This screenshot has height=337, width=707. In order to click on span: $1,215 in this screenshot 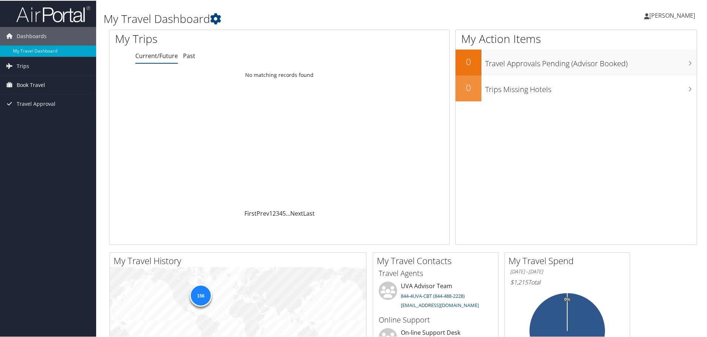, I will do `click(519, 281)`.